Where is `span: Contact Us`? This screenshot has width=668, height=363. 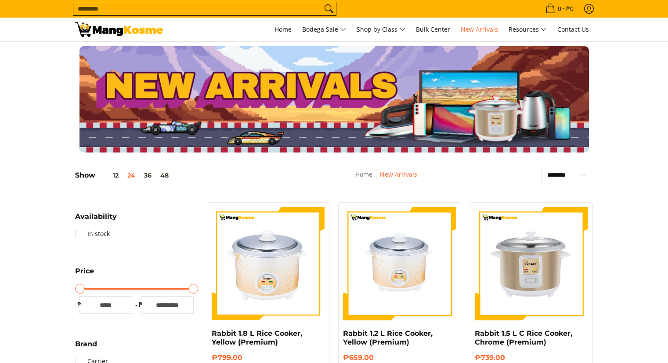
span: Contact Us is located at coordinates (573, 29).